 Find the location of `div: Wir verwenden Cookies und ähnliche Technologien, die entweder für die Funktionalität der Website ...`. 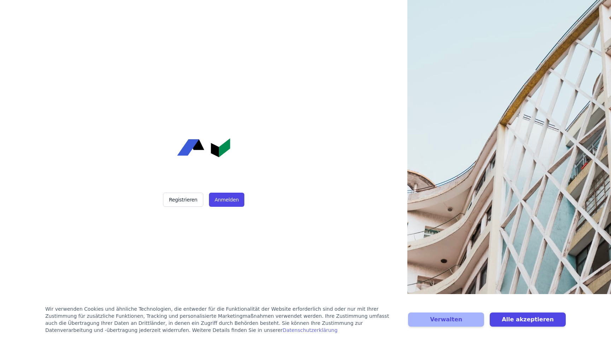

div: Wir verwenden Cookies und ähnliche Technologien, die entweder für die Funktionalität der Website ... is located at coordinates (222, 319).